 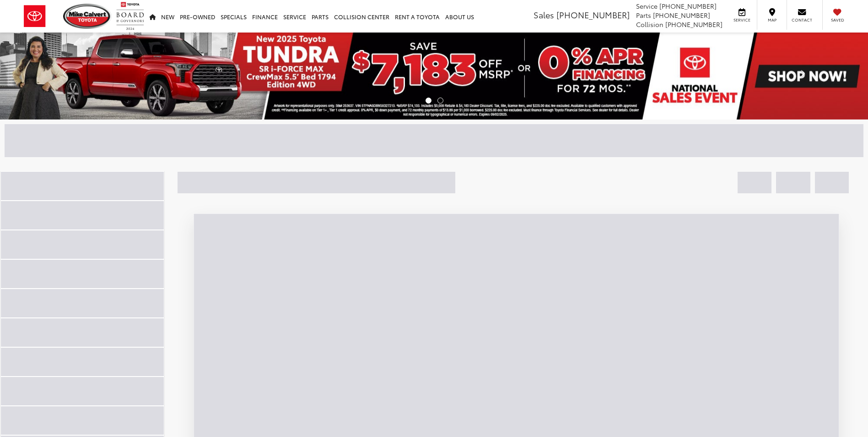 What do you see at coordinates (801, 20) in the screenshot?
I see `span: Contact` at bounding box center [801, 20].